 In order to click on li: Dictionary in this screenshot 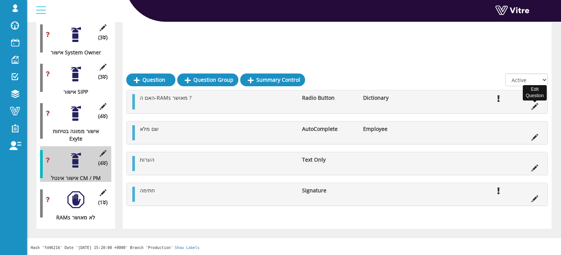, I will do `click(390, 98)`.